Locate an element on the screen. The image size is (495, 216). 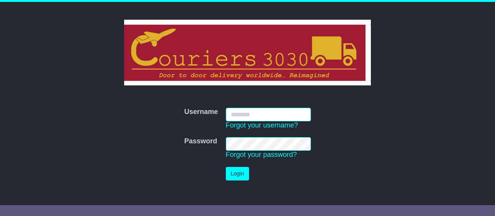
a: Forgot your password? is located at coordinates (262, 155).